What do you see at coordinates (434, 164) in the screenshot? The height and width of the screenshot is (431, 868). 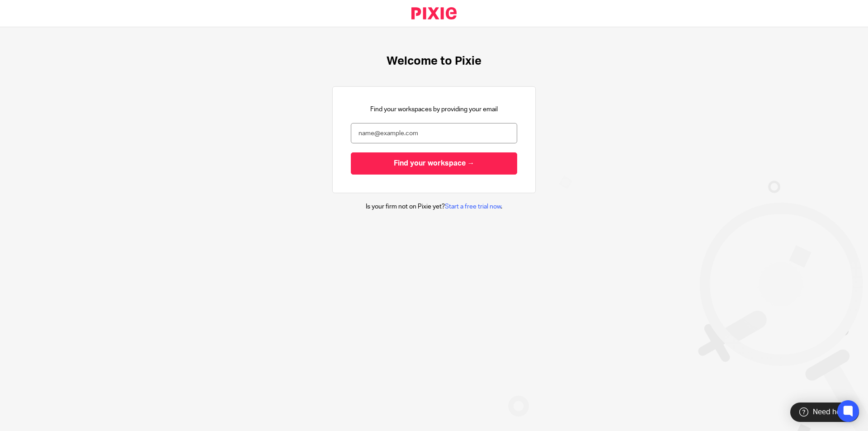 I see `input: Find your workspace →` at bounding box center [434, 164].